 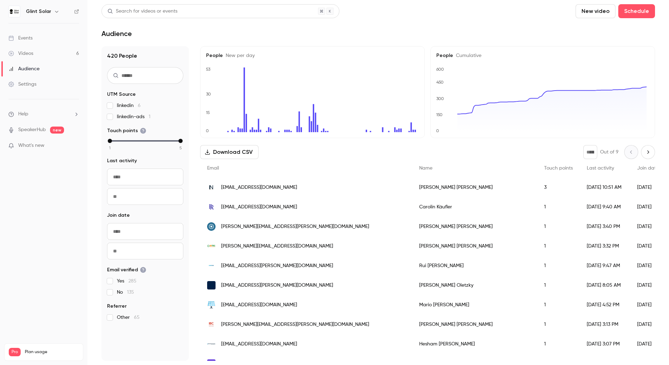 What do you see at coordinates (134, 117) in the screenshot?
I see `span: linkedin-ads` at bounding box center [134, 117].